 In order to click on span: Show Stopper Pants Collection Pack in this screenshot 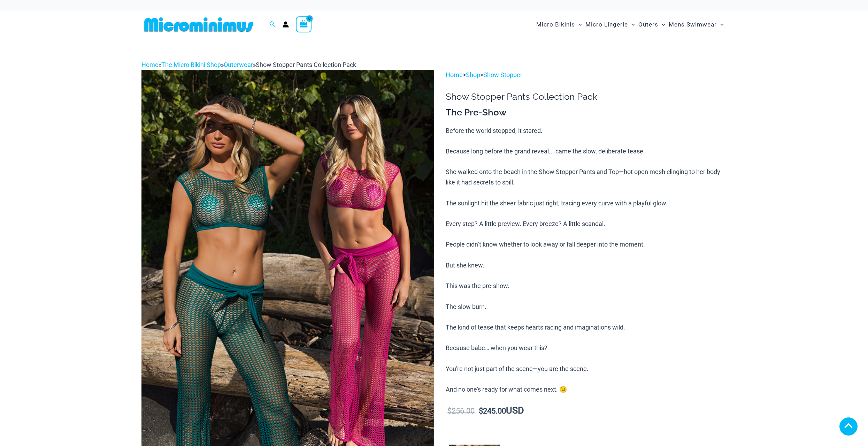, I will do `click(306, 64)`.